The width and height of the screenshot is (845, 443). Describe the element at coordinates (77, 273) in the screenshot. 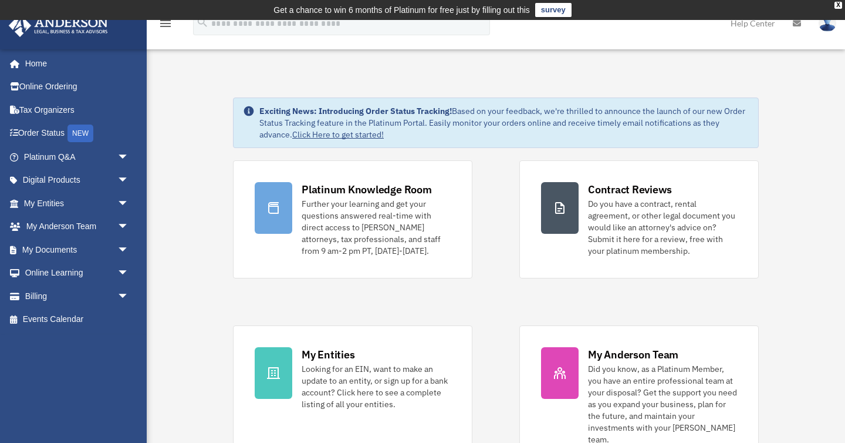

I see `a: Online Learningarrow_drop_down` at that location.